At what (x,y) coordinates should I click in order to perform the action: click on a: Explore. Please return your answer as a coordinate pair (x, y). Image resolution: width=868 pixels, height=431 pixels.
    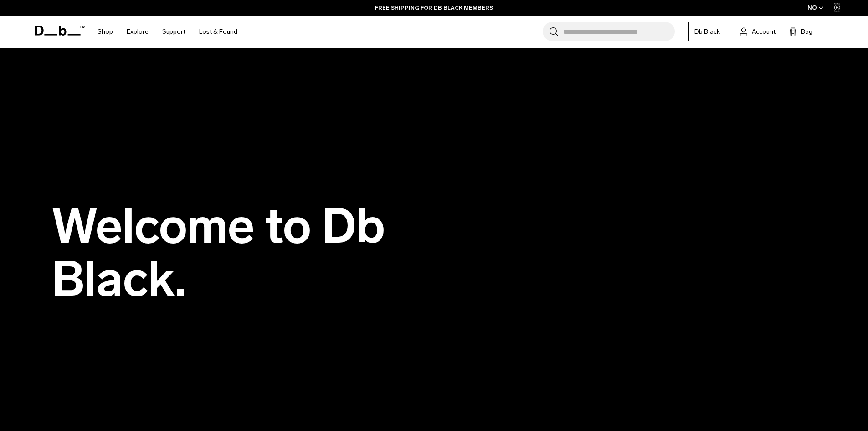
    Looking at the image, I should click on (138, 32).